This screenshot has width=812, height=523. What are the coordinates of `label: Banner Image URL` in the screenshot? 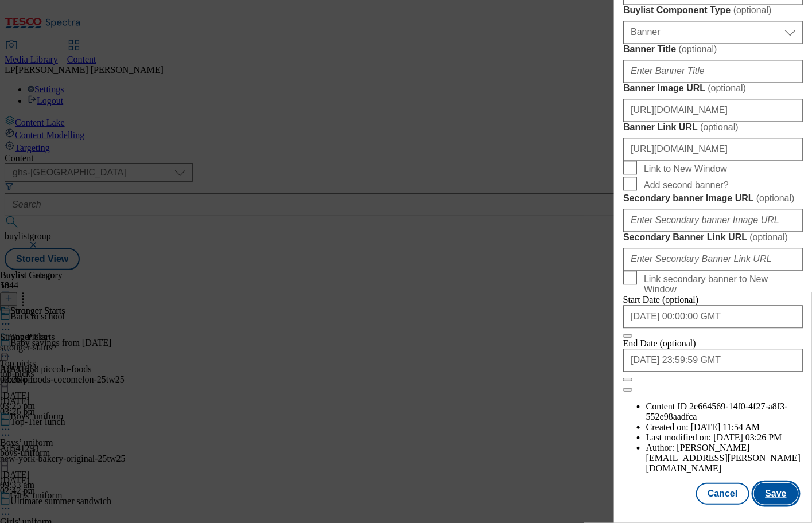 It's located at (712, 89).